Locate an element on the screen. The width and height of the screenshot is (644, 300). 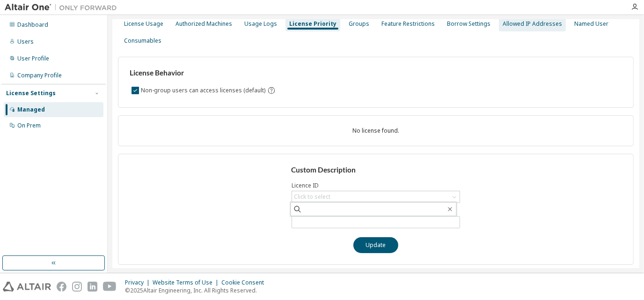
img: instagram.svg is located at coordinates (77, 286).